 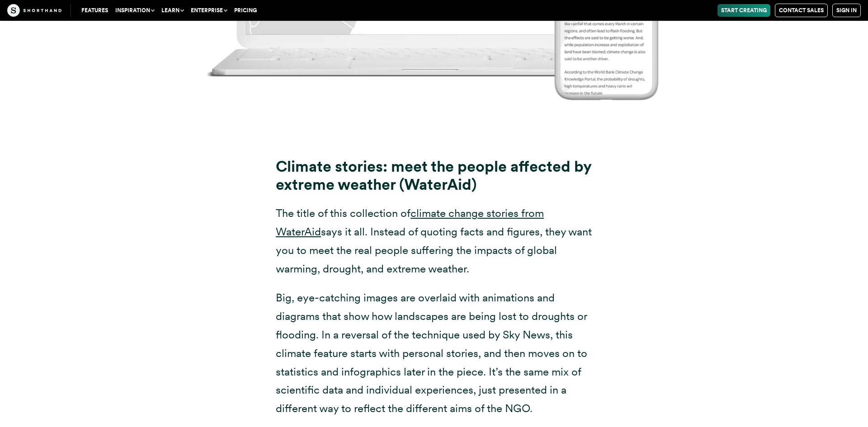 What do you see at coordinates (846, 10) in the screenshot?
I see `a: Sign in` at bounding box center [846, 10].